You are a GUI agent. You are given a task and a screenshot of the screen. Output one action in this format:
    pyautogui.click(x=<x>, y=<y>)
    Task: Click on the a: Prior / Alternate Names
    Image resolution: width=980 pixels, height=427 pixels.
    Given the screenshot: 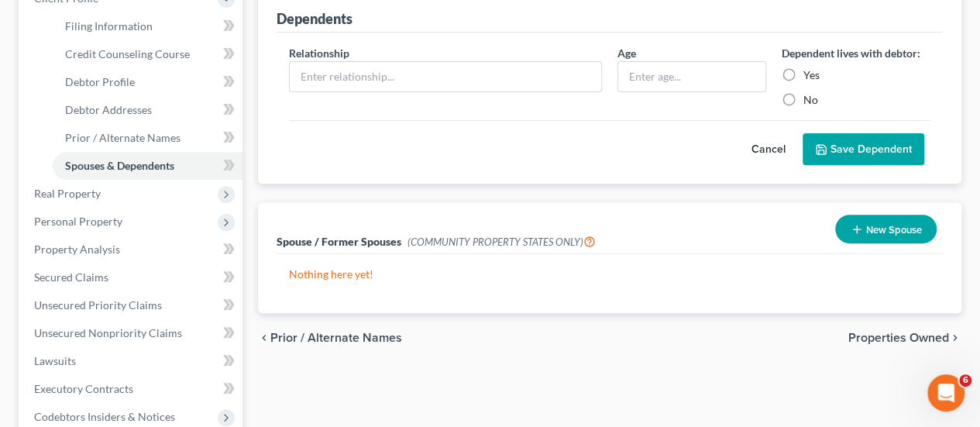 What is the action you would take?
    pyautogui.click(x=147, y=138)
    